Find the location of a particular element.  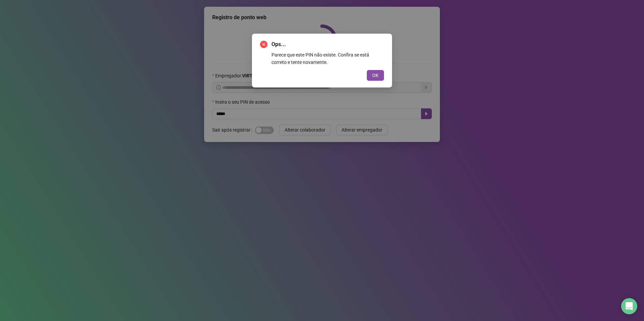

span: close-circle is located at coordinates (264, 44).